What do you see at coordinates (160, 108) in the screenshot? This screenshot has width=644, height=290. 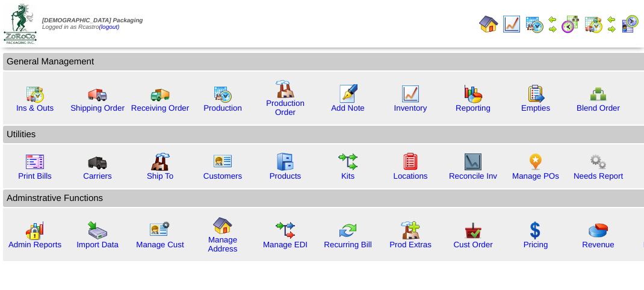 I see `a: Receiving Order` at bounding box center [160, 108].